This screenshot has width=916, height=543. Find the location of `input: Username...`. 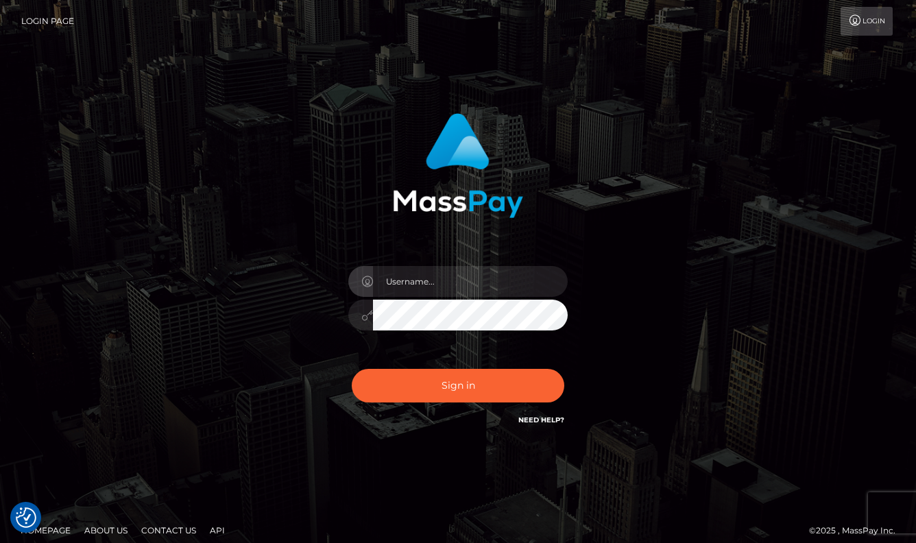

input: Username... is located at coordinates (470, 281).